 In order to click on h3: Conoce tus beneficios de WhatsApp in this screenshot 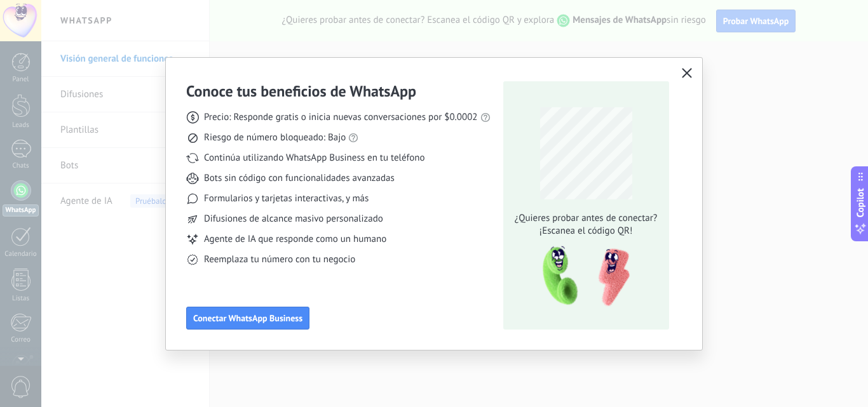, I will do `click(301, 91)`.